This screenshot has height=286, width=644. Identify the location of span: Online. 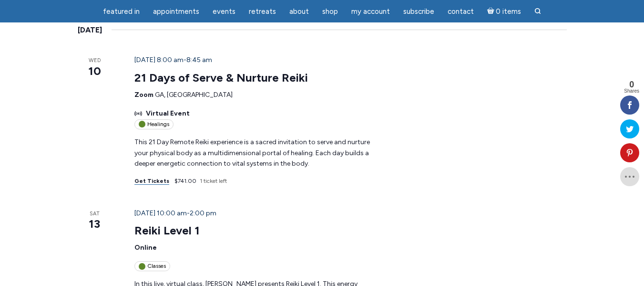
(146, 247).